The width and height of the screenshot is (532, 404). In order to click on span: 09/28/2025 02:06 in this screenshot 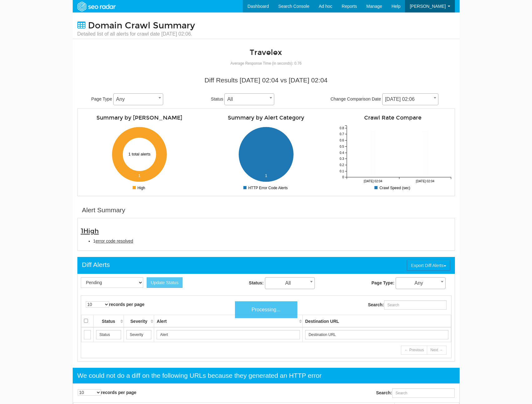, I will do `click(410, 99)`.